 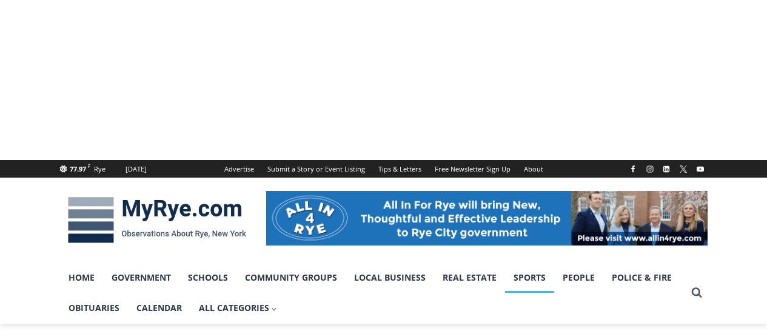 I want to click on a: YouTube, so click(x=700, y=169).